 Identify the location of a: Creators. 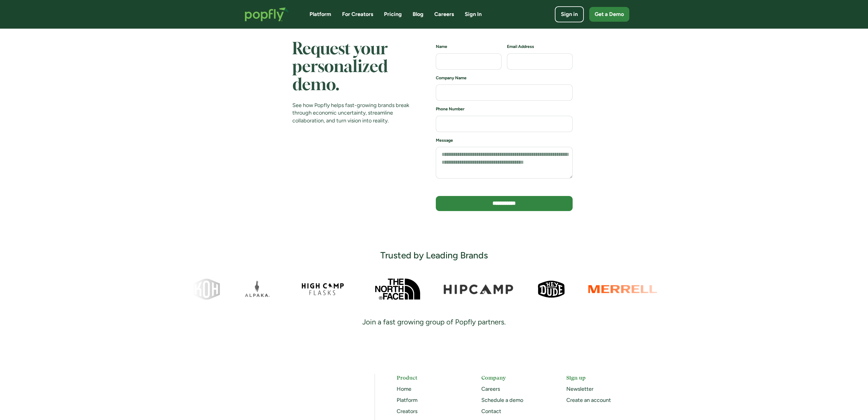
(407, 411).